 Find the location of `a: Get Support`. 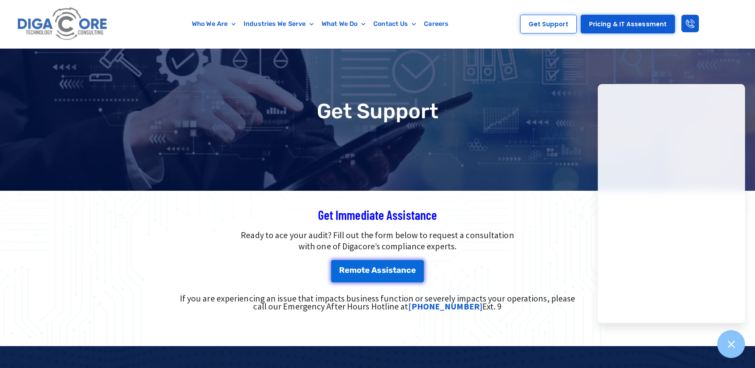

a: Get Support is located at coordinates (549, 24).